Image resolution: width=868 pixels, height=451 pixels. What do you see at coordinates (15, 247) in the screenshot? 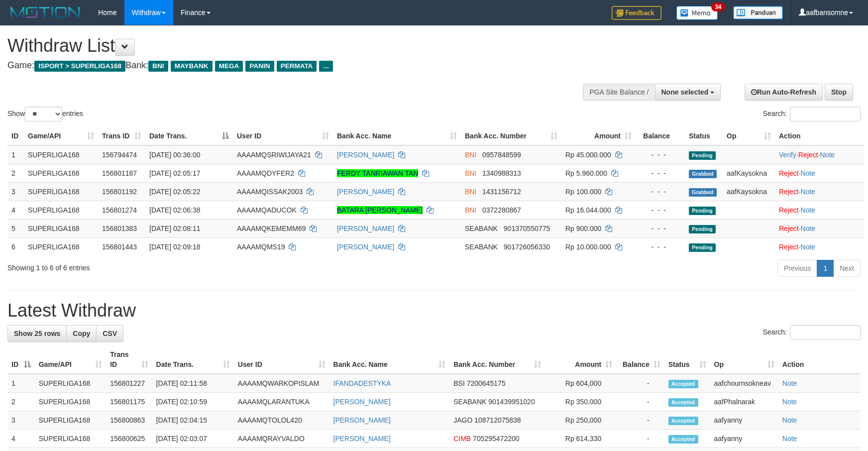
I see `td: 6` at bounding box center [15, 247].